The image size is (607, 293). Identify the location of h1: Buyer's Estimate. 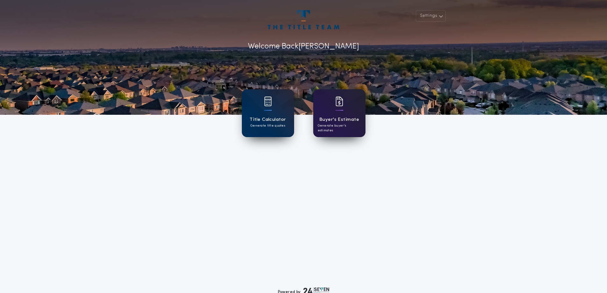
(339, 120).